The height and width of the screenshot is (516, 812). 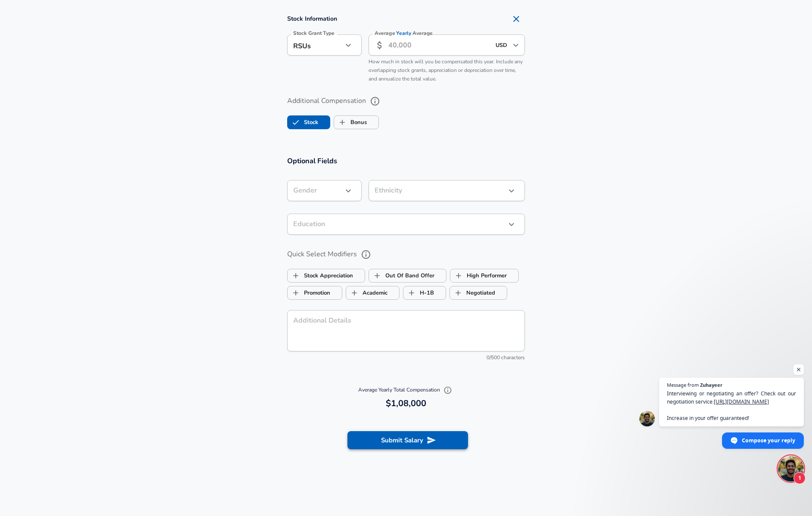 What do you see at coordinates (799, 478) in the screenshot?
I see `span: 1` at bounding box center [799, 478].